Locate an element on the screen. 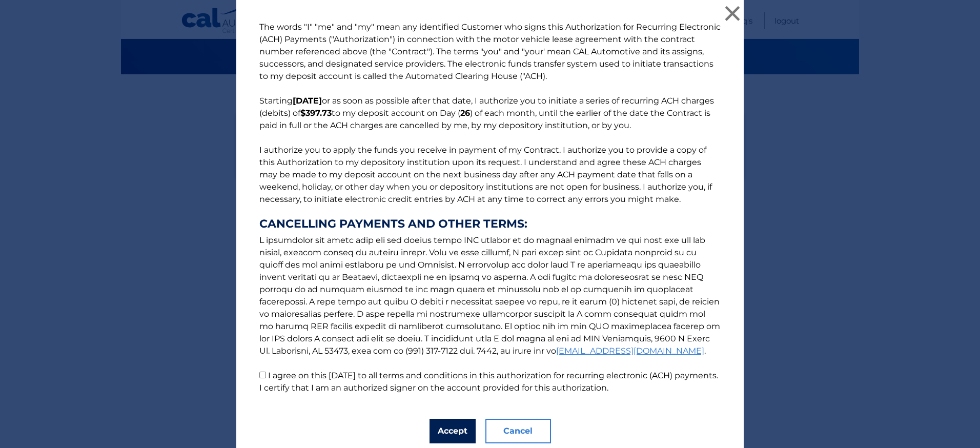 This screenshot has height=448, width=980. button: Accept is located at coordinates (453, 431).